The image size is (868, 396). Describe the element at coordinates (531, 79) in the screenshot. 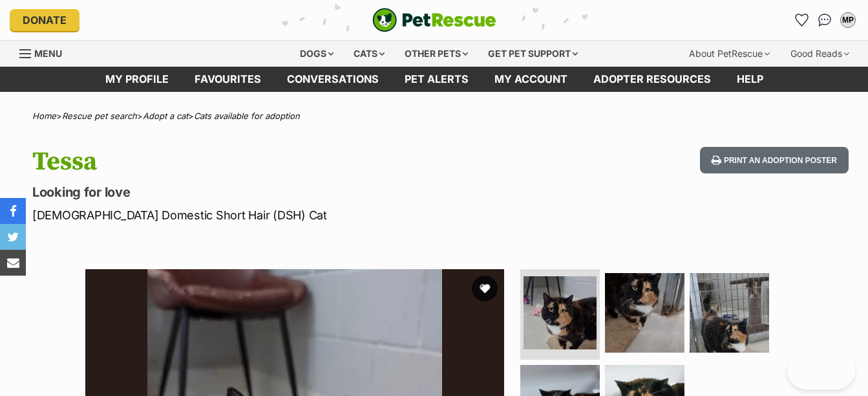

I see `a: My account` at that location.